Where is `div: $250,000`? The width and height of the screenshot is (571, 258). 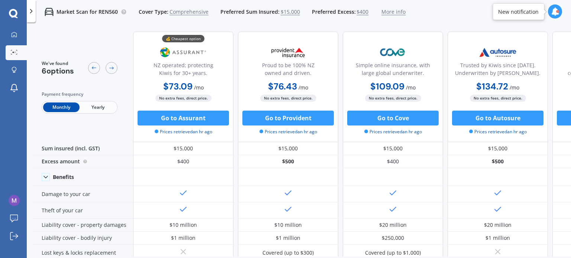
div: $250,000 is located at coordinates (393, 238).